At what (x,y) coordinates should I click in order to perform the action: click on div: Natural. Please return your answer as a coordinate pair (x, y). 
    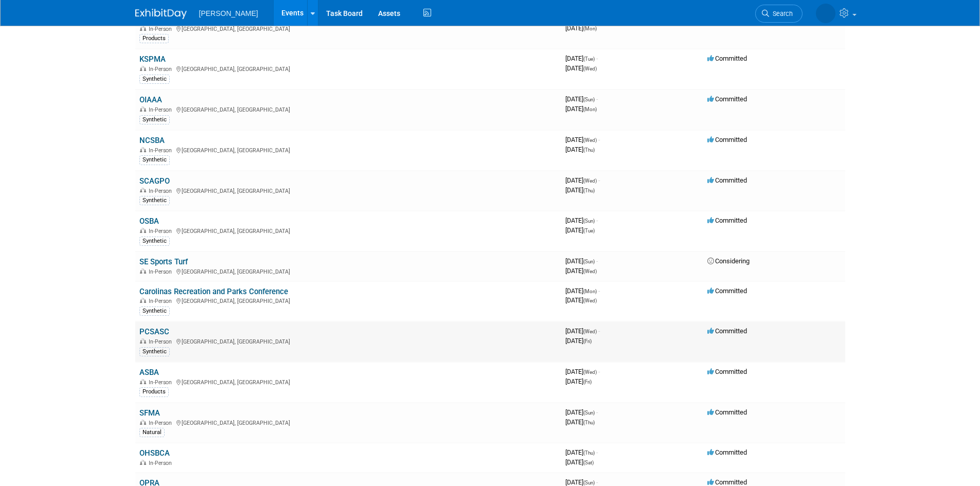
    Looking at the image, I should click on (151, 433).